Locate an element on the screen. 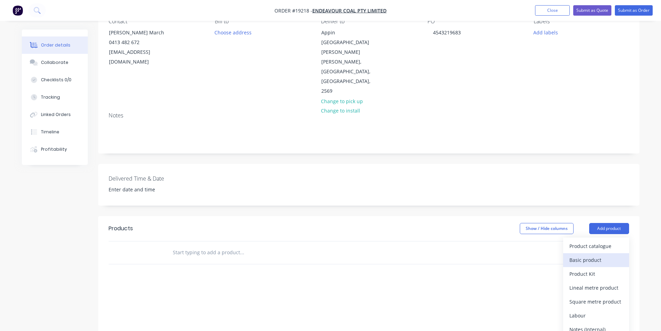 Image resolution: width=661 pixels, height=331 pixels. div: Products is located at coordinates (121, 228).